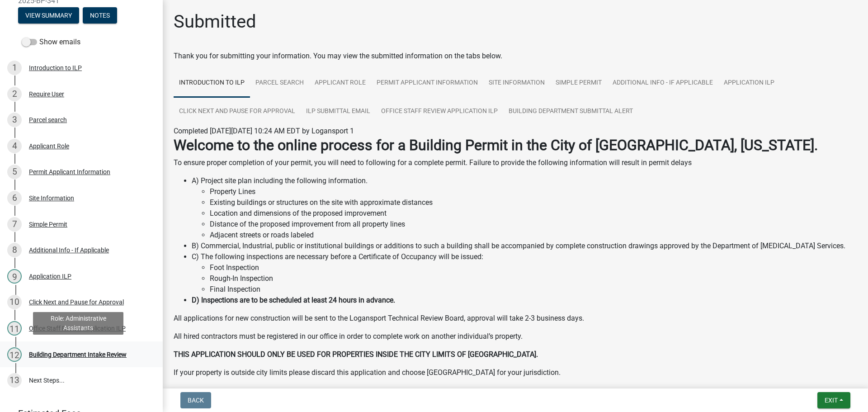 This screenshot has width=868, height=412. I want to click on div: Permit Applicant Information, so click(70, 172).